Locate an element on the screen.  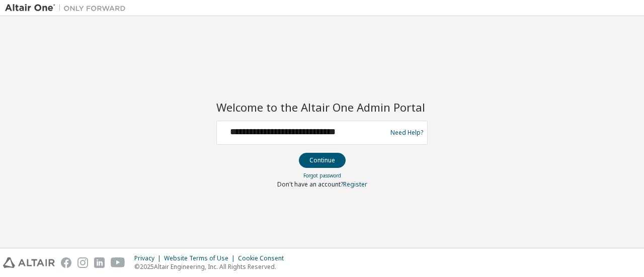
img: altair_logo.svg is located at coordinates (29, 262).